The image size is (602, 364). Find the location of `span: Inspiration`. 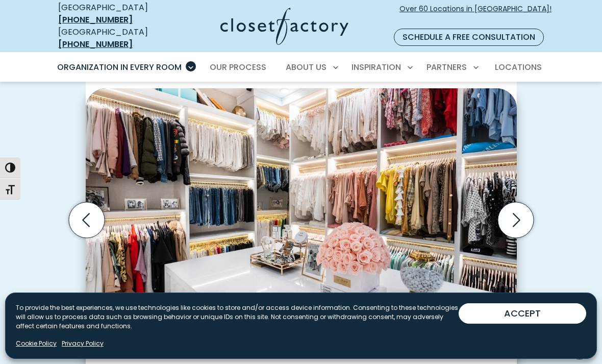

span: Inspiration is located at coordinates (376, 67).